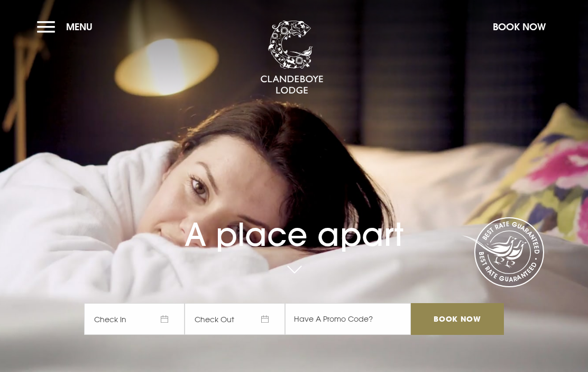 The image size is (588, 372). I want to click on input: Book Now, so click(458, 319).